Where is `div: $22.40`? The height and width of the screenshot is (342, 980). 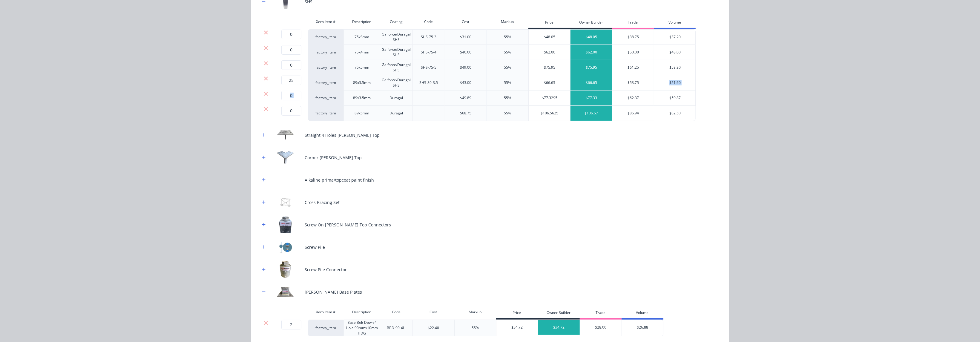
div: $22.40 is located at coordinates (434, 328).